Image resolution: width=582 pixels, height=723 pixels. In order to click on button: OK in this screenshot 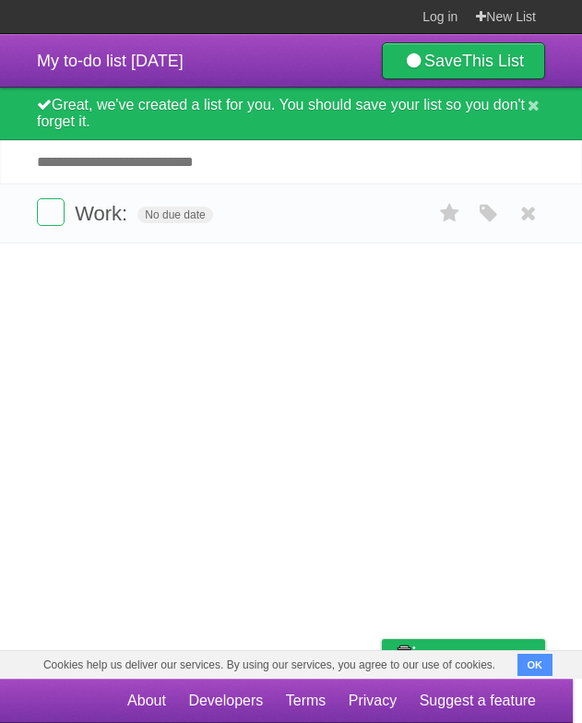, I will do `click(535, 664)`.